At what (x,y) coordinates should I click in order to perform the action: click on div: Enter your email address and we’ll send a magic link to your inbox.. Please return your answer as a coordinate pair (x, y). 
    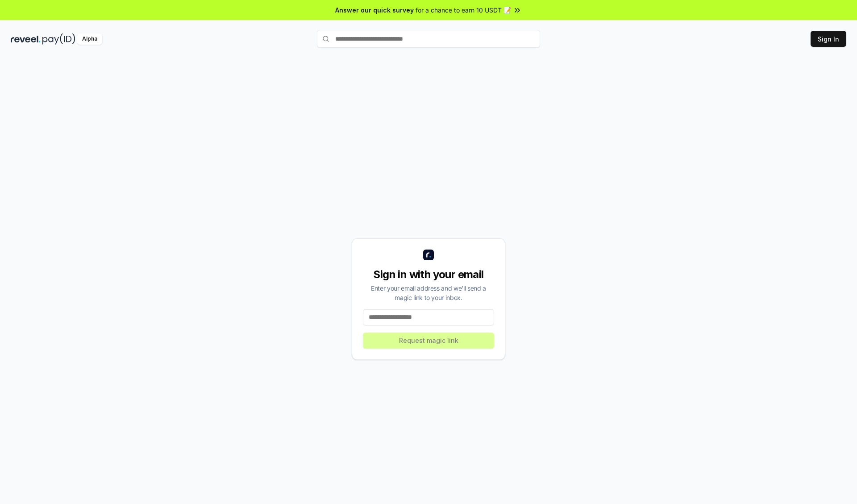
    Looking at the image, I should click on (428, 292).